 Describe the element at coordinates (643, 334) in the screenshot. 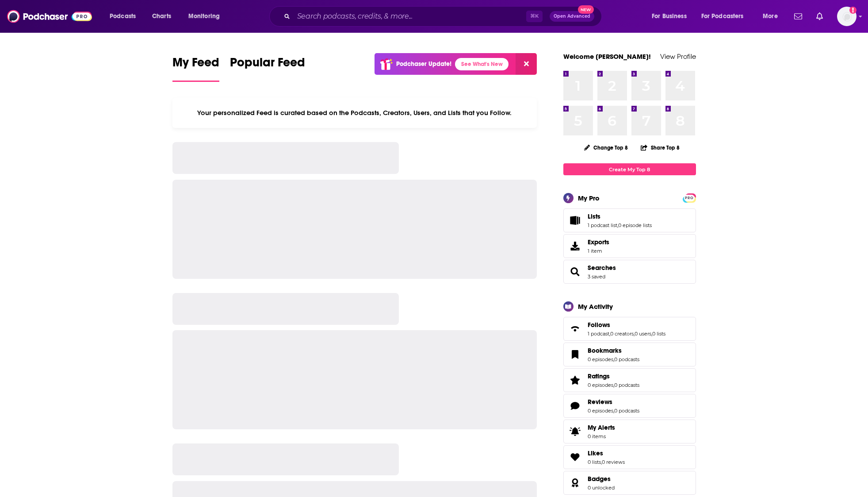

I see `a: 0 users` at that location.